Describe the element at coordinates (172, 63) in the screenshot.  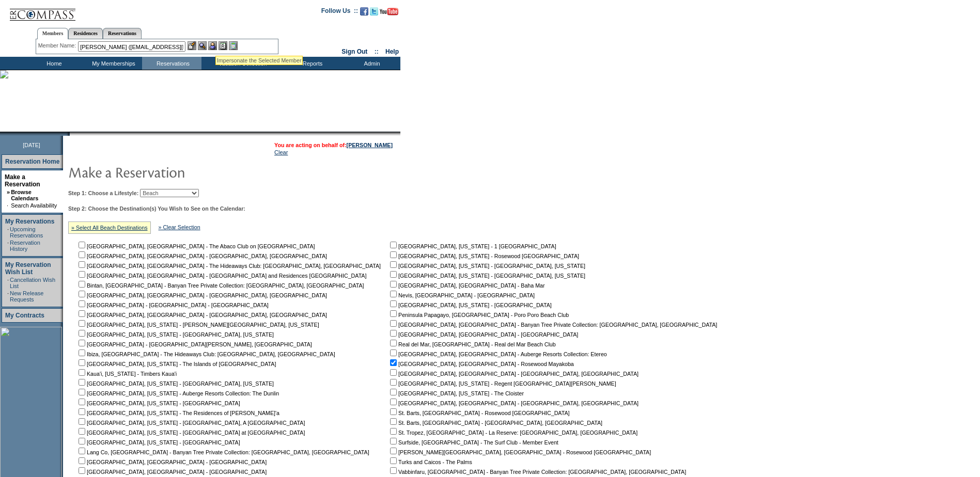
I see `td: Reservations` at that location.